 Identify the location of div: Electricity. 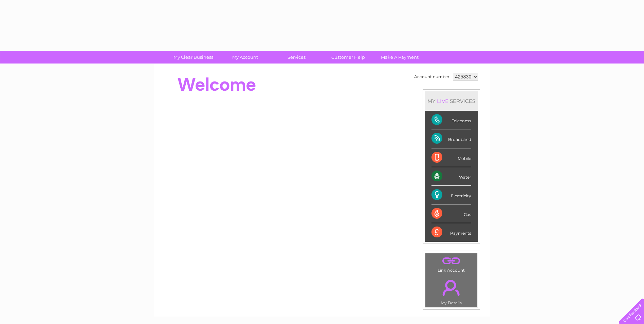
(451, 195).